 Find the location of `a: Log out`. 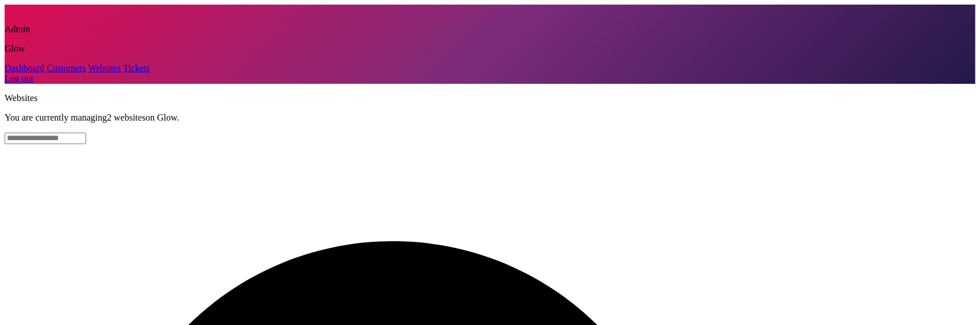

a: Log out is located at coordinates (19, 78).